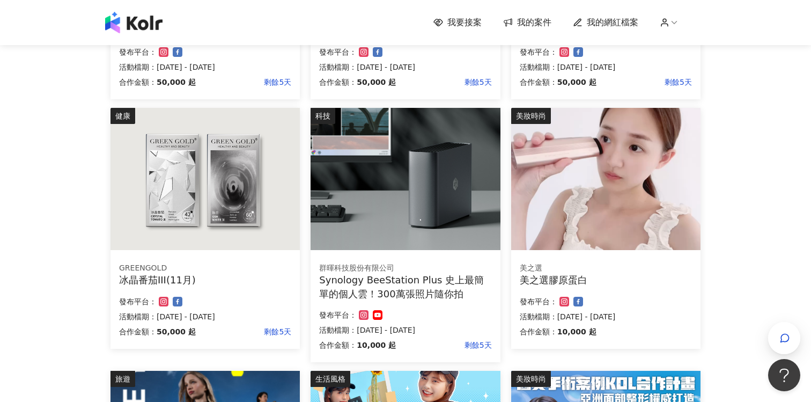  What do you see at coordinates (405, 286) in the screenshot?
I see `div: Synology BeeStation Plus 史上最簡單的個人雲！300萬張照片隨你拍` at bounding box center [405, 286].